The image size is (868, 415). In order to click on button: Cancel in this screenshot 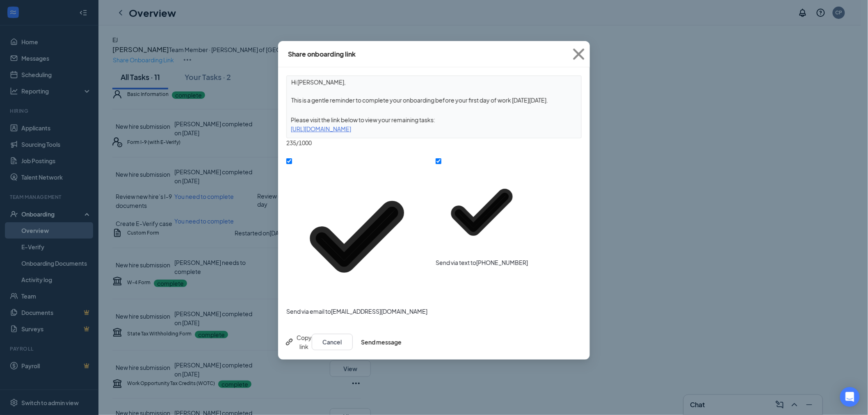, I will do `click(333, 342)`.